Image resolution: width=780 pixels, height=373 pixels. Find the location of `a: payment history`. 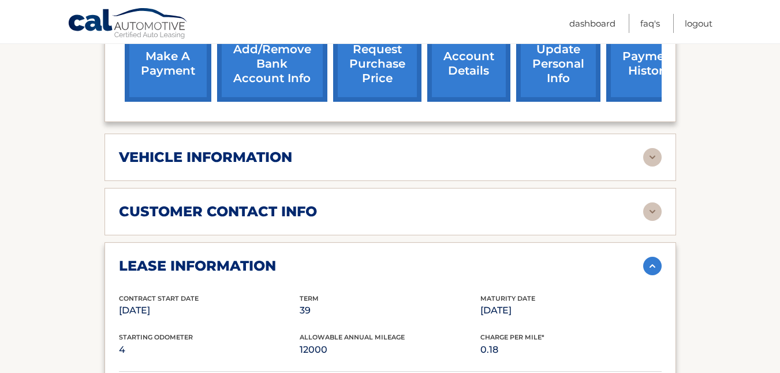

a: payment history is located at coordinates (650, 64).